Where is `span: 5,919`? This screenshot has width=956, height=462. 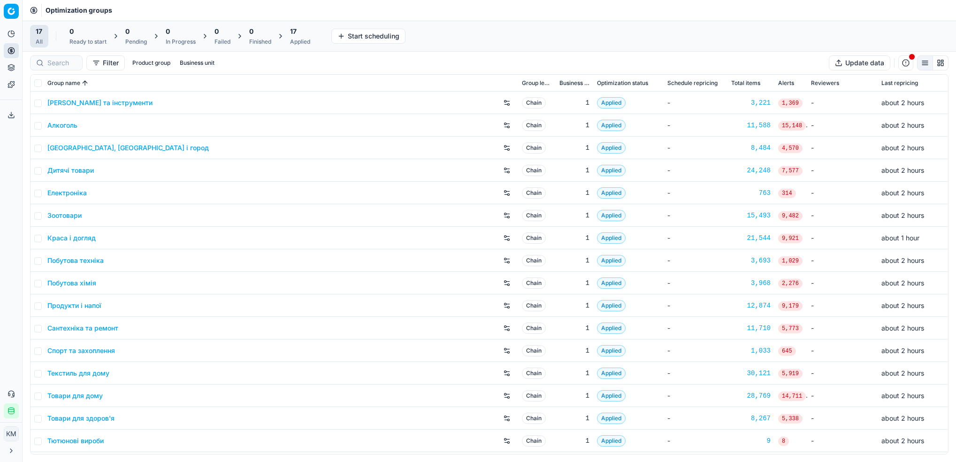
span: 5,919 is located at coordinates (790, 374).